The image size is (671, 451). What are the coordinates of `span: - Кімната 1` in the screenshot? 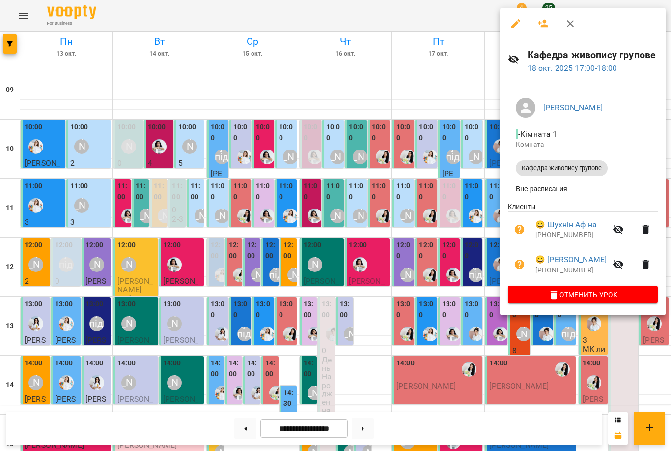 It's located at (538, 134).